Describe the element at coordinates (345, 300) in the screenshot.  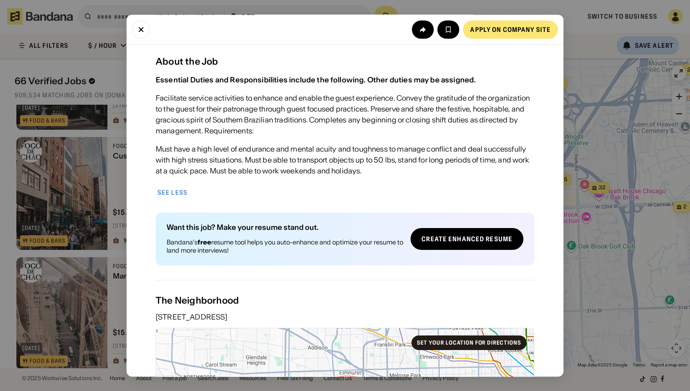
I see `div: The Neighborhood` at that location.